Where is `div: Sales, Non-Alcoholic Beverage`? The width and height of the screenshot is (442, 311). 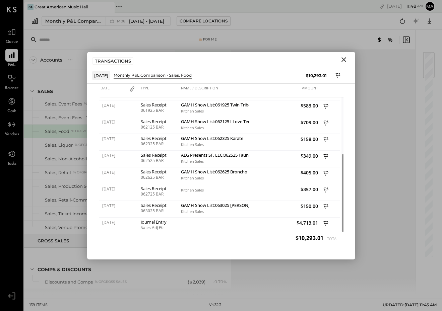 div: Sales, Non-Alcoholic Beverage is located at coordinates (78, 159).